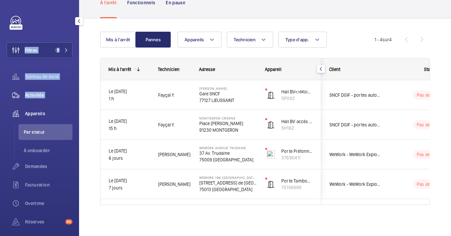 Image resolution: width=451 pixels, height=236 pixels. What do you see at coordinates (228, 148) in the screenshot?
I see `p: WeWork Avenue Trudaine` at bounding box center [228, 148].